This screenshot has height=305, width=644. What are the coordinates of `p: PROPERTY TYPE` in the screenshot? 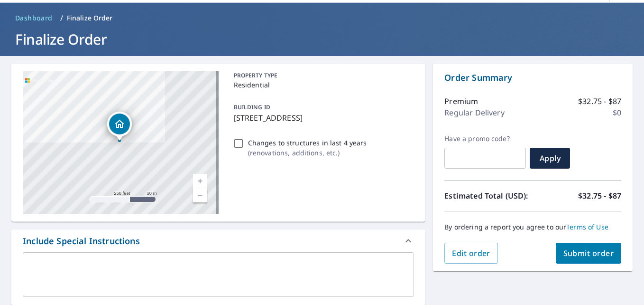 It's located at (322, 76).